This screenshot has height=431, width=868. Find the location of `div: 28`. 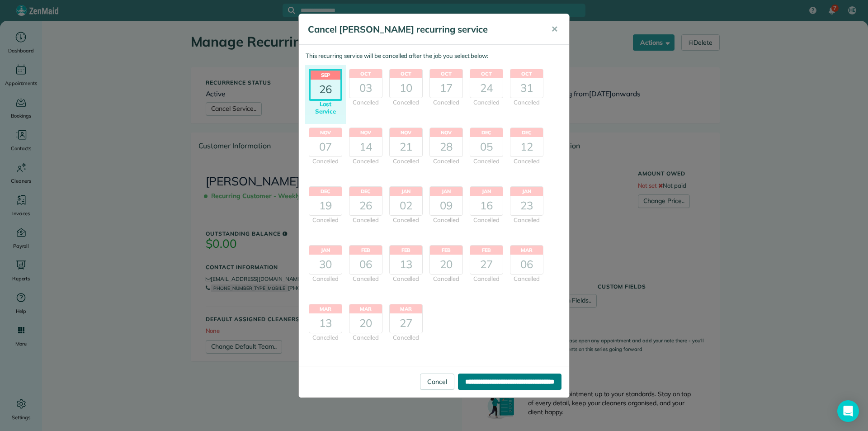

div: 28 is located at coordinates (447, 146).